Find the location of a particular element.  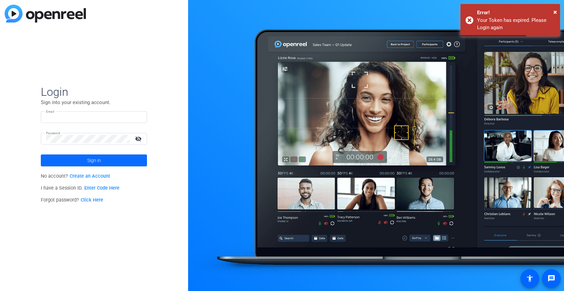

mat-icon: visibility_off is located at coordinates (139, 139).